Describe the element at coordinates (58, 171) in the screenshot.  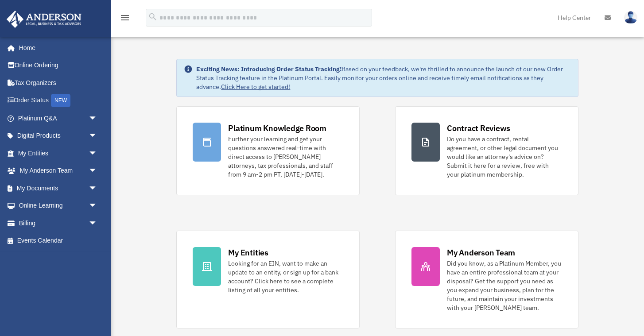
I see `a: My Anderson Teamarrow_drop_down` at that location.